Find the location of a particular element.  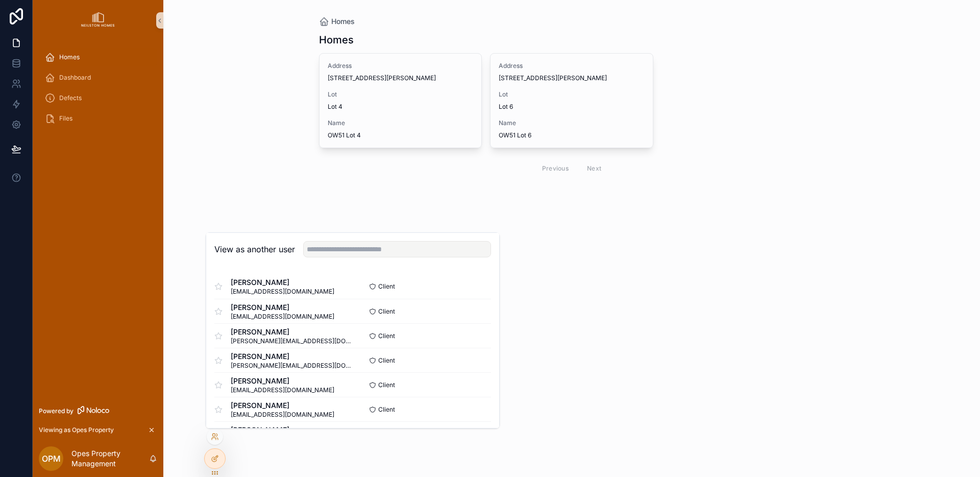

a: Files is located at coordinates (98, 118).